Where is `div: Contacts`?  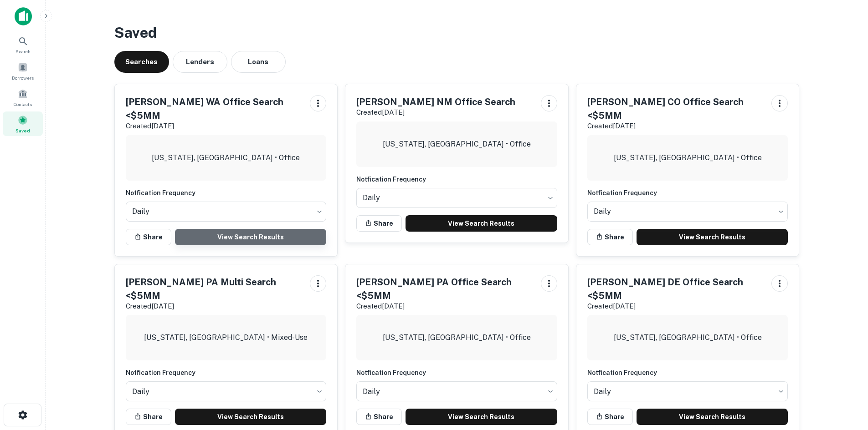 div: Contacts is located at coordinates (23, 97).